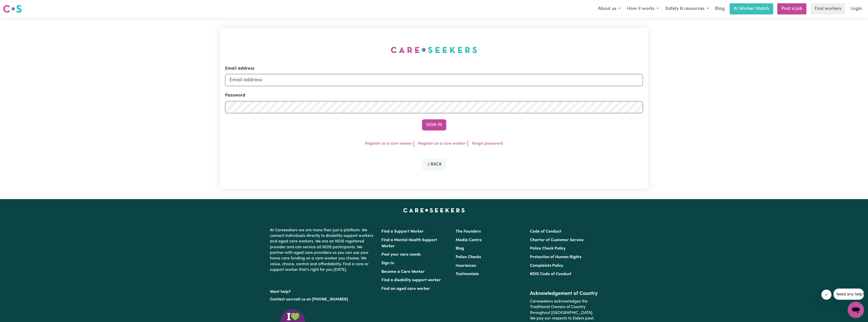 Image resolution: width=868 pixels, height=322 pixels. Describe the element at coordinates (609, 9) in the screenshot. I see `button: About us` at that location.